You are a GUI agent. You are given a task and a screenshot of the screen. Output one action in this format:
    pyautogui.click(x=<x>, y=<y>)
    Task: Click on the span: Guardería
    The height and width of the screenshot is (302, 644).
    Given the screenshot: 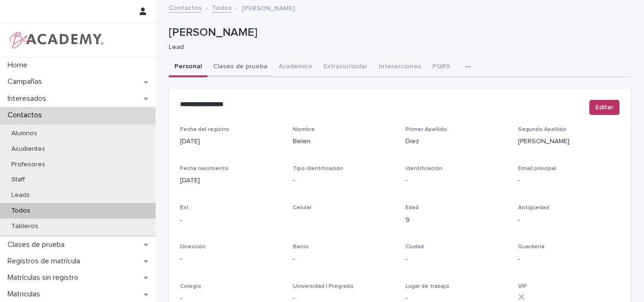 What is the action you would take?
    pyautogui.click(x=531, y=247)
    